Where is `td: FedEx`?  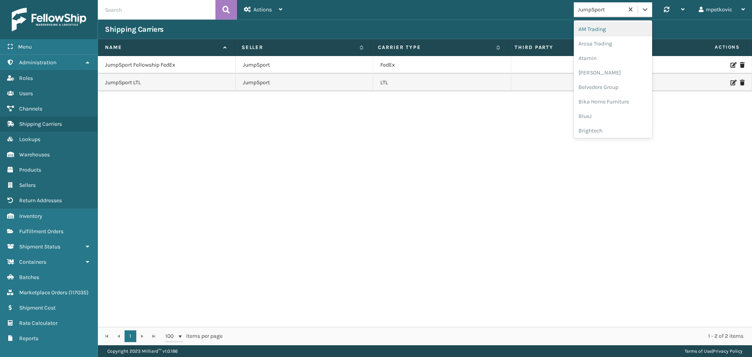
td: FedEx is located at coordinates (442, 65).